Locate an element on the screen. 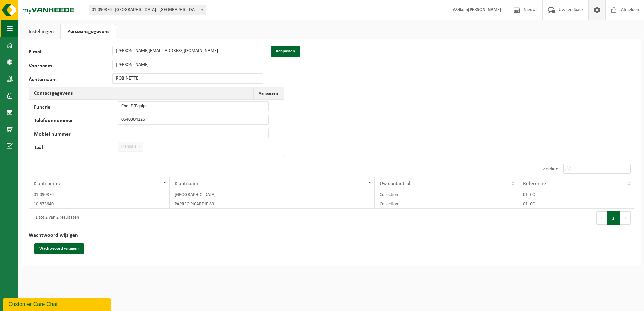  span: Klantnummer is located at coordinates (49, 183).